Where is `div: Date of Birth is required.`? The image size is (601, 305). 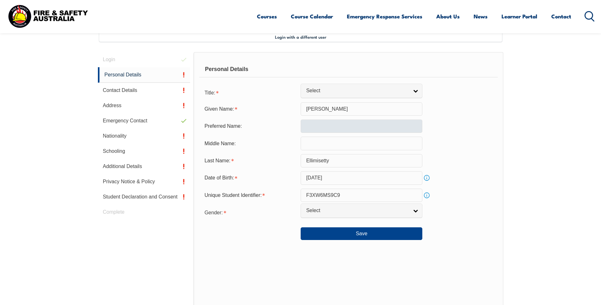 div: Date of Birth is required. is located at coordinates (250, 178).